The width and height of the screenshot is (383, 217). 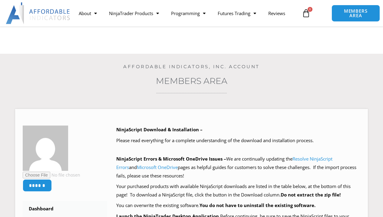 What do you see at coordinates (134, 13) in the screenshot?
I see `a: NinjaTrader Products` at bounding box center [134, 13].